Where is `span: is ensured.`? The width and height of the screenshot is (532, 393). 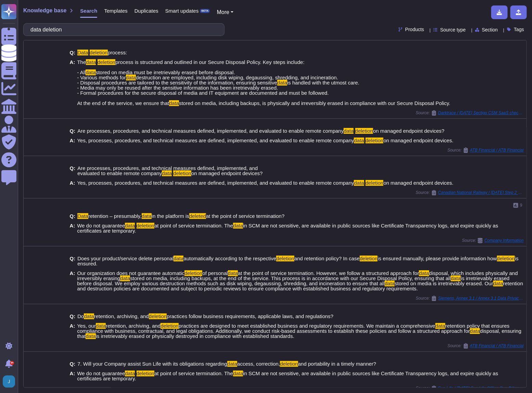 span: is ensured. is located at coordinates (297, 261).